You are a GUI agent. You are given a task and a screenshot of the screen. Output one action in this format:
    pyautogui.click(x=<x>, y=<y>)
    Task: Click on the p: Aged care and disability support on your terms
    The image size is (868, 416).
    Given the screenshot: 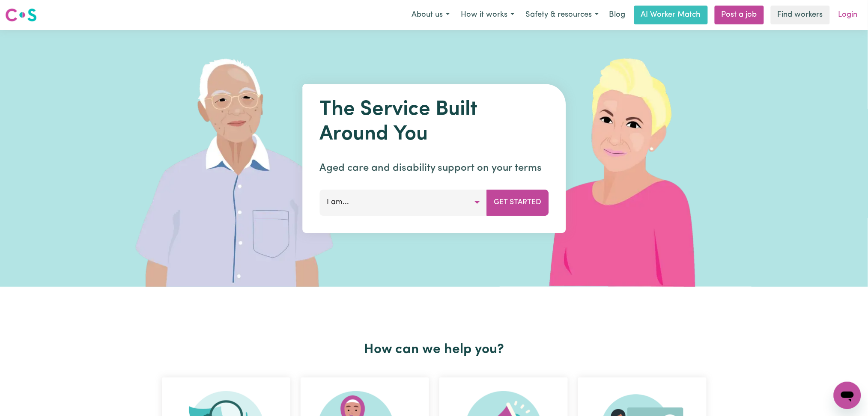 What is the action you would take?
    pyautogui.click(x=434, y=168)
    